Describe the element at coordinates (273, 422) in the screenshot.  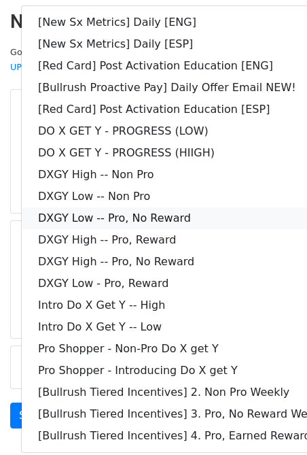
I see `div: Chat Widget` at that location.